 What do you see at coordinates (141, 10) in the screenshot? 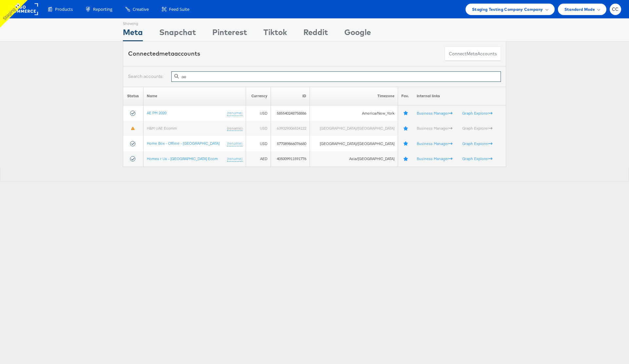
I see `span: Creative` at bounding box center [141, 10].